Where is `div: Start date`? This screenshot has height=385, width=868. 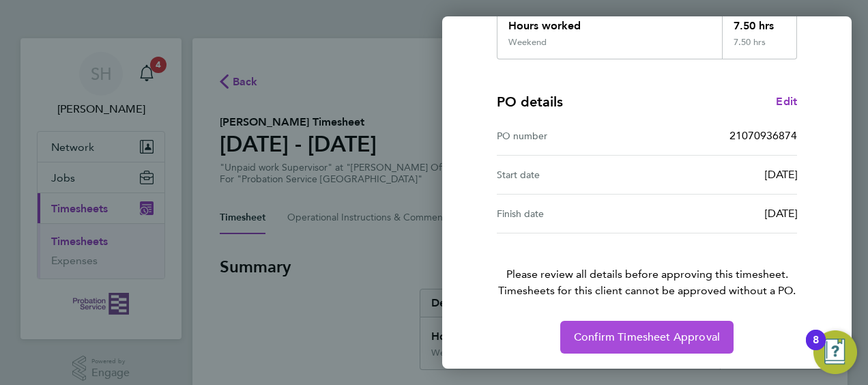
div: Start date is located at coordinates (572, 175).